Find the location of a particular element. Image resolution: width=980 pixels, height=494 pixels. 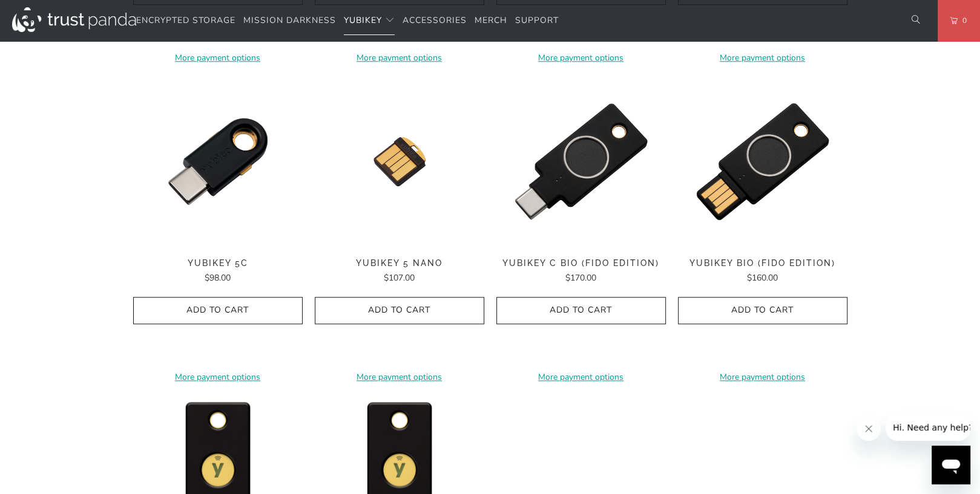

span: $170.00 is located at coordinates (580, 278).